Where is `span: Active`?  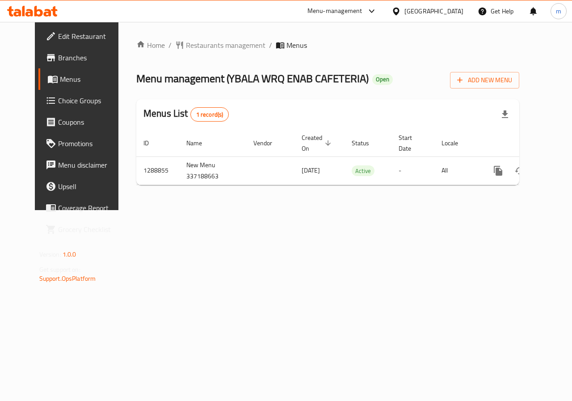 span: Active is located at coordinates (363, 171).